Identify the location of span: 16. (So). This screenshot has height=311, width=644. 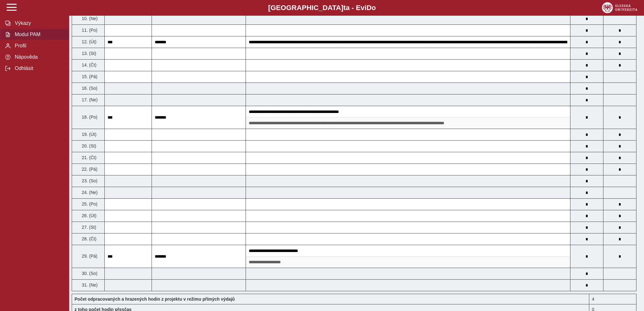
(89, 88).